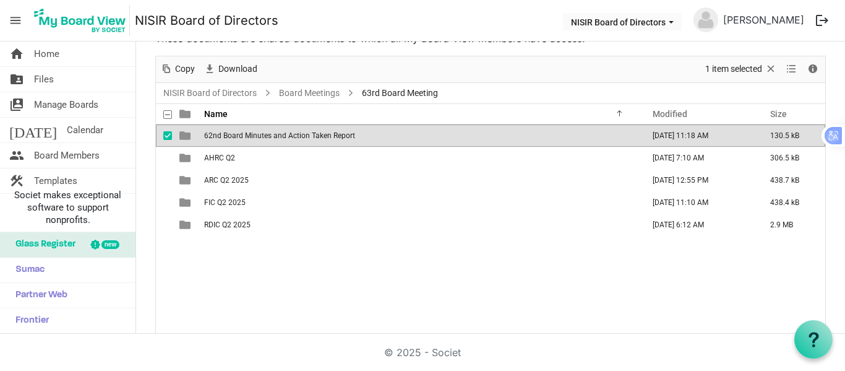 The image size is (845, 371). Describe the element at coordinates (15, 20) in the screenshot. I see `span: menu` at that location.